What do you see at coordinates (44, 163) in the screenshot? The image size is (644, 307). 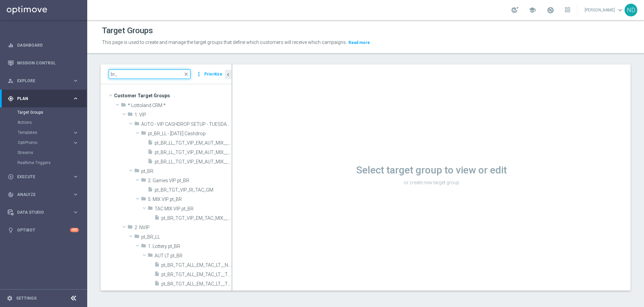 I see `a: Realtime Triggers` at bounding box center [44, 163].